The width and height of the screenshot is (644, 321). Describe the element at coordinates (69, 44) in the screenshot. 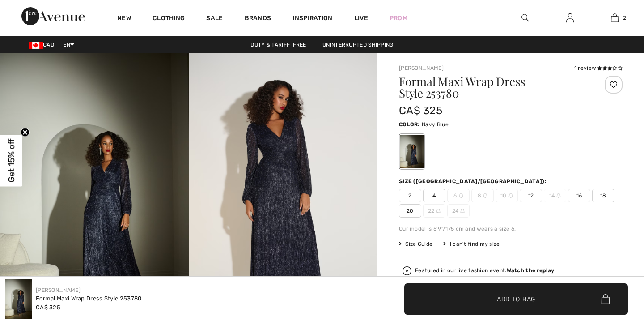

I see `span: EN` at that location.